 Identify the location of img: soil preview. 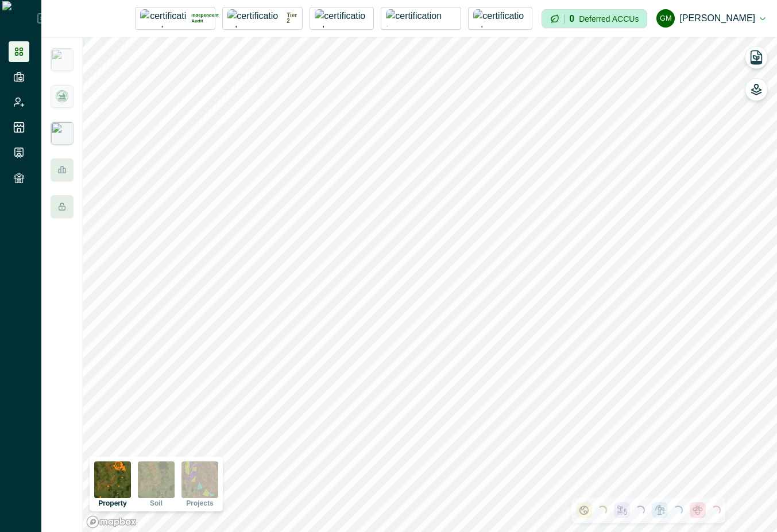
(156, 480).